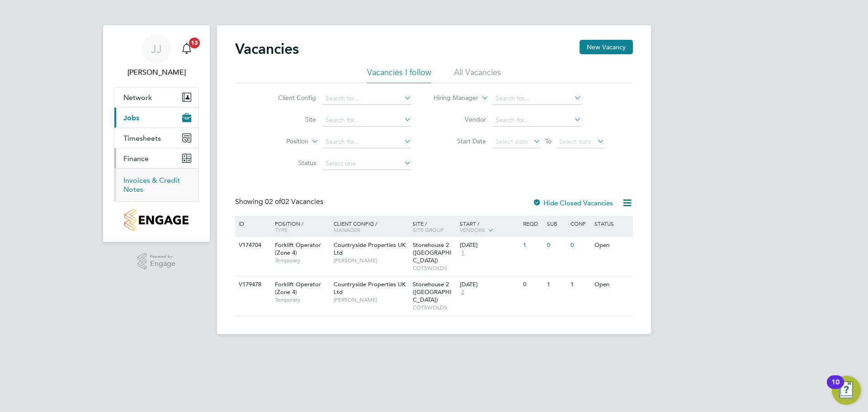 Image resolution: width=868 pixels, height=412 pixels. What do you see at coordinates (136, 159) in the screenshot?
I see `span: Finance` at bounding box center [136, 159].